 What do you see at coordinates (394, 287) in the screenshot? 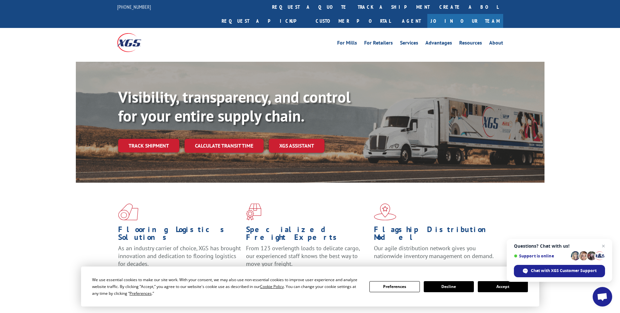
I see `button: Preferences` at bounding box center [394, 287].